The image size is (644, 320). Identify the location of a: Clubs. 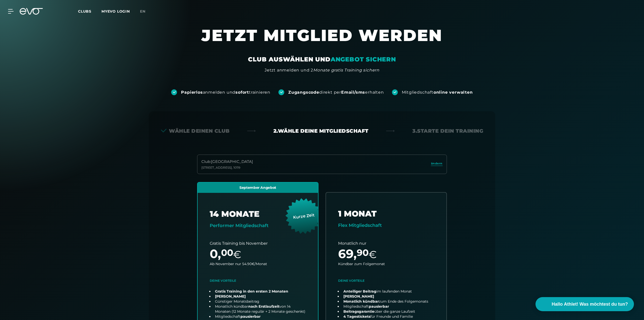
(90, 11).